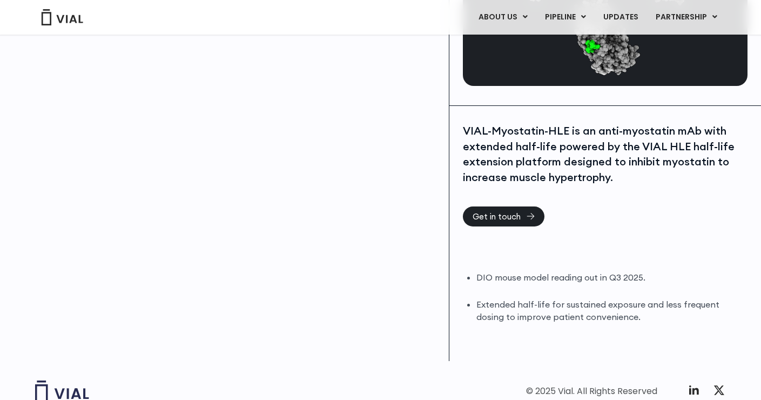 The image size is (761, 400). I want to click on li: DIO mouse model reading out in Q3 2025., so click(612, 277).